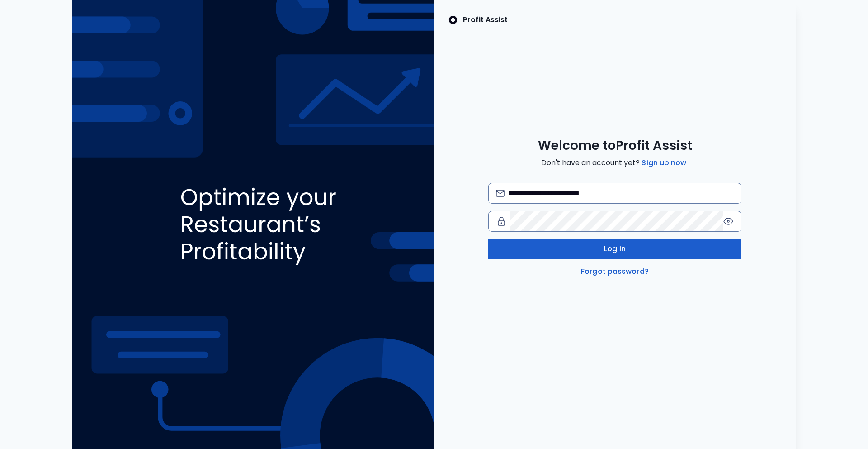 The image size is (868, 449). I want to click on span: Welcome to Profit Assist, so click(615, 145).